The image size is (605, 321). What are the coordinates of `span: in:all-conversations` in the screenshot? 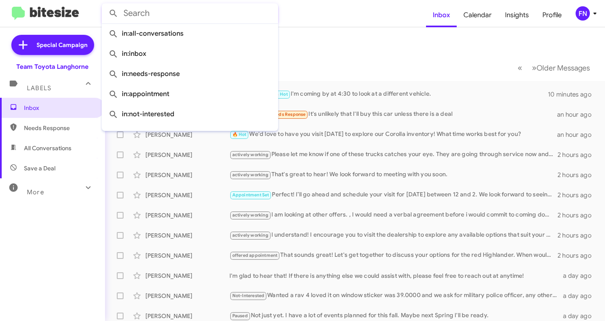 It's located at (190, 34).